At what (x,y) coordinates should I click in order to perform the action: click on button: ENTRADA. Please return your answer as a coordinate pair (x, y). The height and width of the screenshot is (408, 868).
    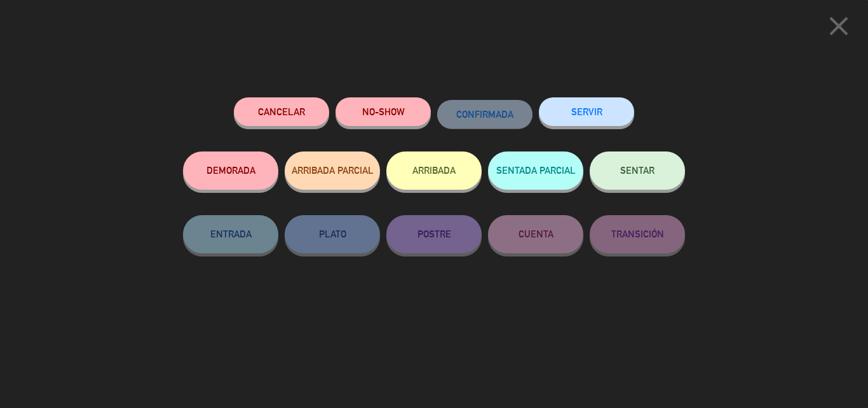
    Looking at the image, I should click on (231, 234).